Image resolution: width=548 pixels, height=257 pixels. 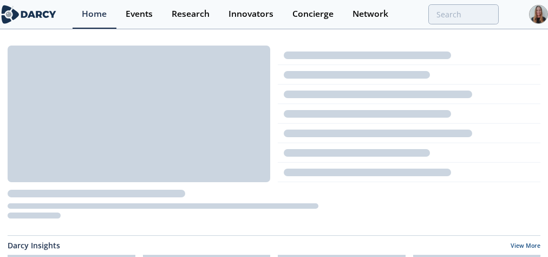 What do you see at coordinates (251, 14) in the screenshot?
I see `div: Innovators` at bounding box center [251, 14].